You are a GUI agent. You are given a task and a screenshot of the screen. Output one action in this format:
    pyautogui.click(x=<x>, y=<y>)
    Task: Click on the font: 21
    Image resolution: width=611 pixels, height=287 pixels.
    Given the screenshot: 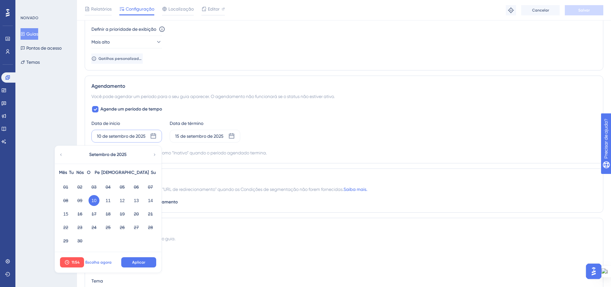 What is the action you would take?
    pyautogui.click(x=150, y=214)
    